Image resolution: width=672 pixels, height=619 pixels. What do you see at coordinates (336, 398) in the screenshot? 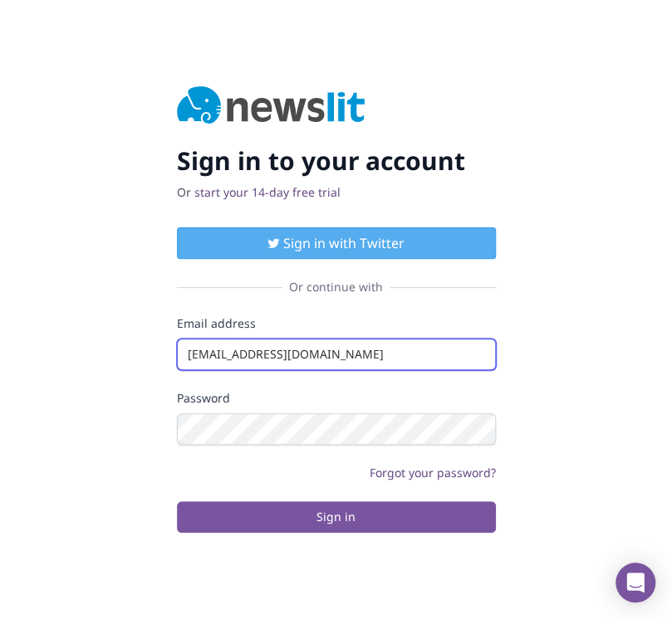
I see `label: Password` at bounding box center [336, 398].